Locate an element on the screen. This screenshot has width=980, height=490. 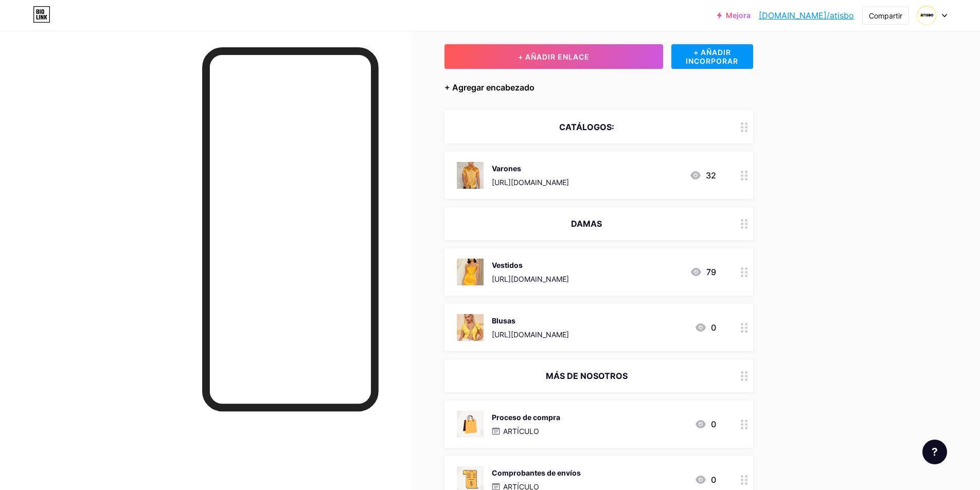
font: Proceso de compra is located at coordinates (525, 417).